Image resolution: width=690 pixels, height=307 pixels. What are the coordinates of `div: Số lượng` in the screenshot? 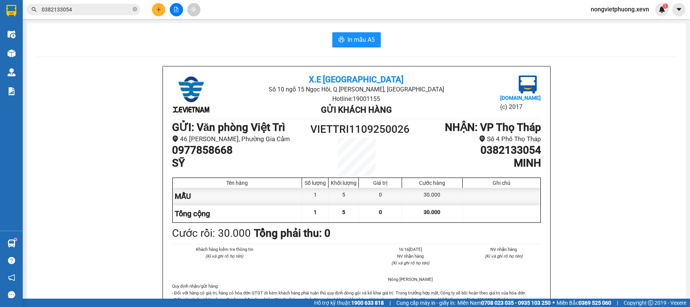 It's located at (315, 183).